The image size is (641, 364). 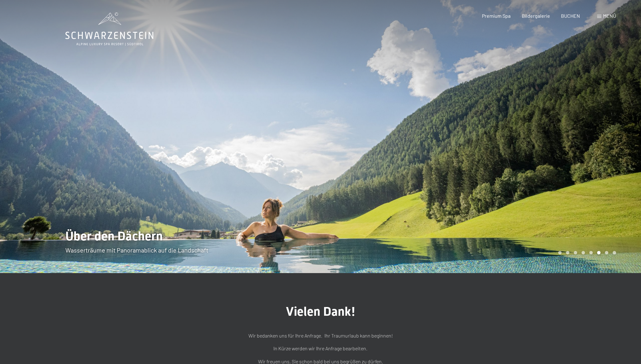 I want to click on a: Bildergalerie, so click(x=536, y=16).